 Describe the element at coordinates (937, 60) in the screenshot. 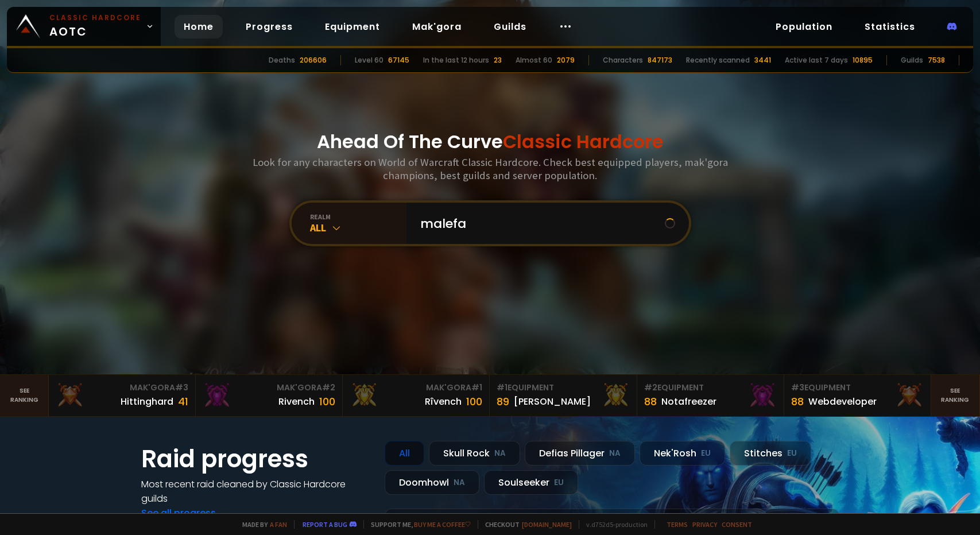

I see `div: 7538` at that location.